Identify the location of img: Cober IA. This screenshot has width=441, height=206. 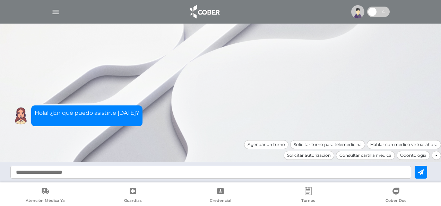
(21, 116).